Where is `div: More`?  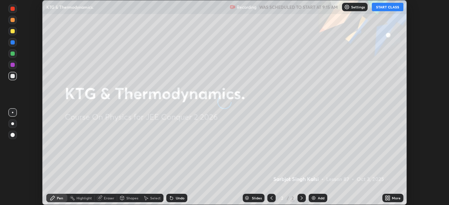 div: More is located at coordinates (396, 198).